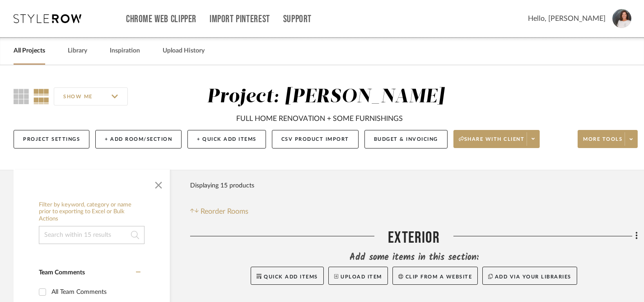 This screenshot has height=302, width=644. Describe the element at coordinates (497, 139) in the screenshot. I see `button: Share with client` at that location.